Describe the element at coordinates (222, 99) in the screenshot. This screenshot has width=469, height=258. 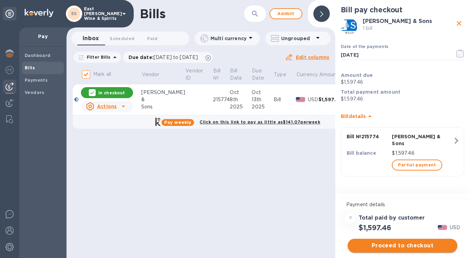
I see `div: 215774` at that location.